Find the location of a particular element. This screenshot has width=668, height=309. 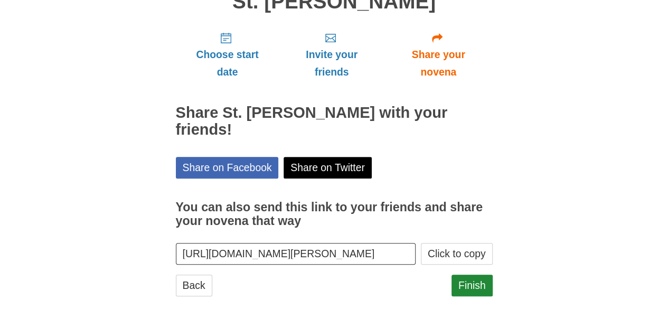

a: Invite your friends is located at coordinates (331, 54).